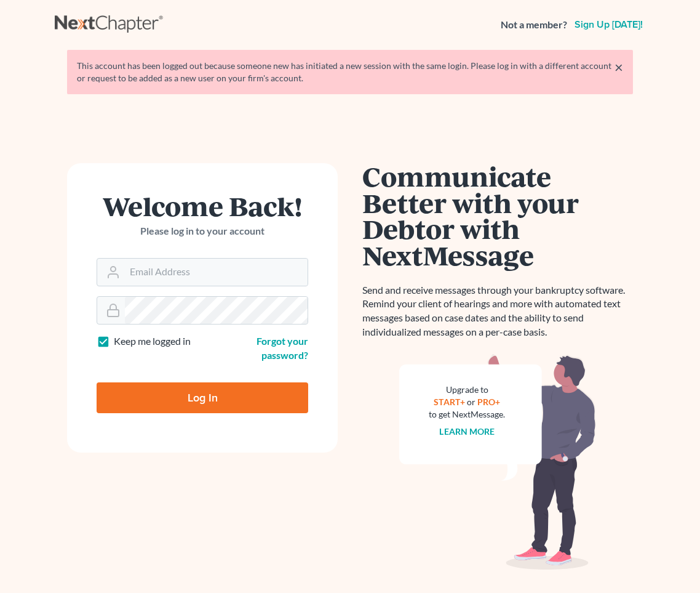 The height and width of the screenshot is (593, 700). What do you see at coordinates (497, 462) in the screenshot?
I see `img: nextmessage_bg-59042aed3d76b12b5cd301f8e5b87938c9018125f34e5fa2b7a6b67550977c72.svg` at bounding box center [497, 462].